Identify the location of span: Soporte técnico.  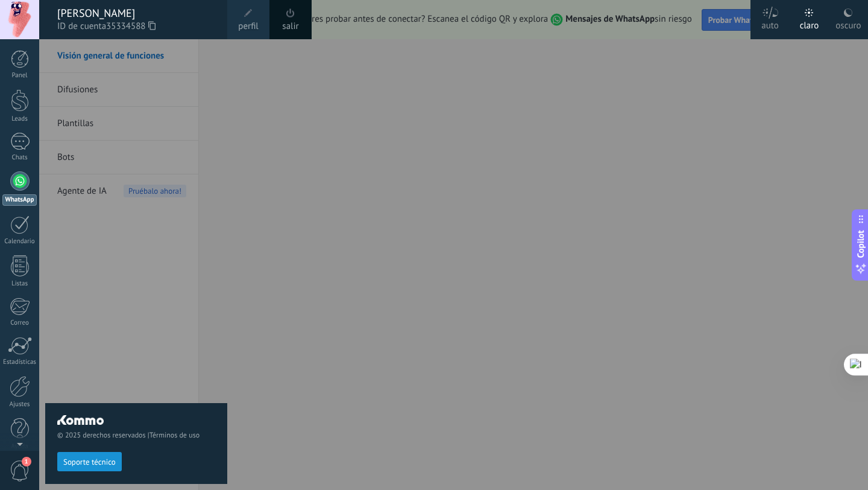
(89, 462).